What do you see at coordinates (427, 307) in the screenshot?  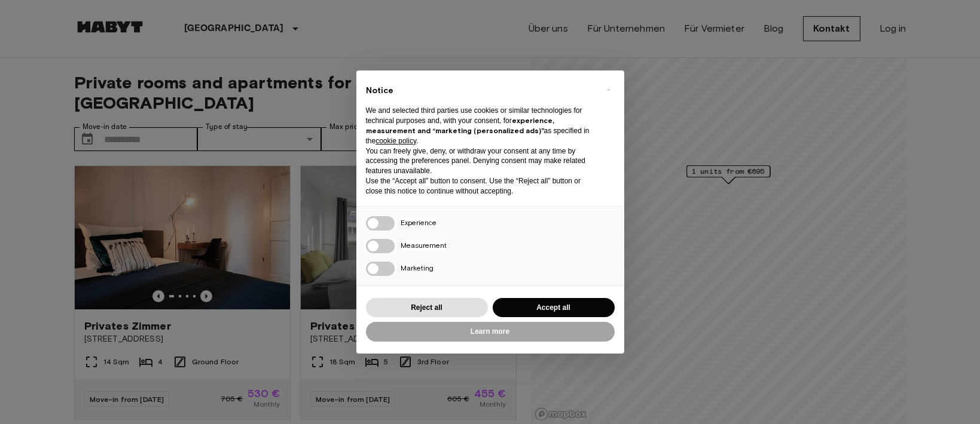 I see `button: Reject all` at bounding box center [427, 307].